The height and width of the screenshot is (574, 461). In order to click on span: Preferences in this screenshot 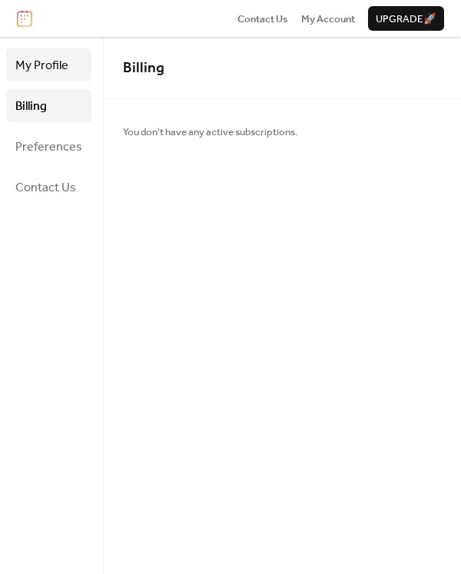, I will do `click(48, 147)`.